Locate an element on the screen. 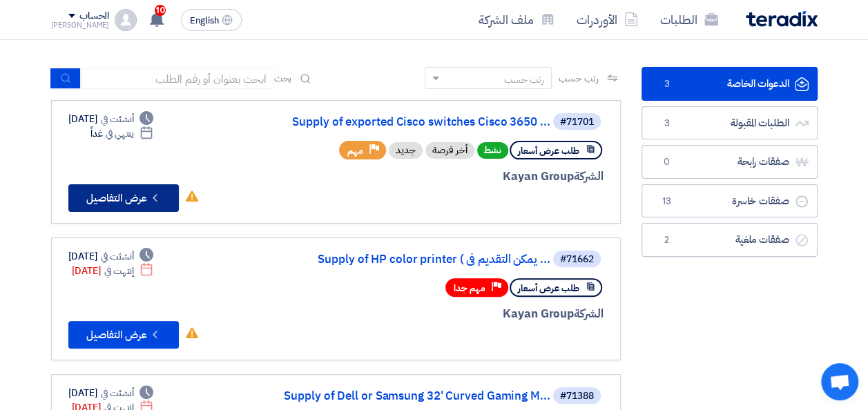 This screenshot has width=868, height=410. a: صفقات خاسرة13 is located at coordinates (729, 201).